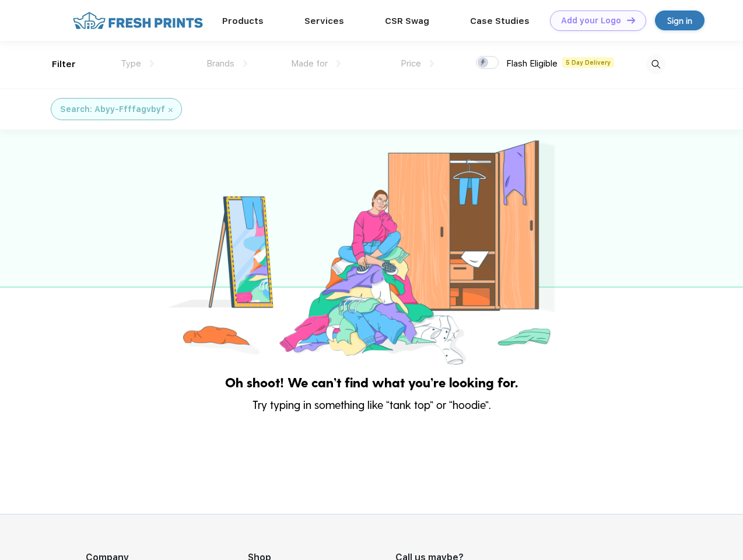  Describe the element at coordinates (411, 64) in the screenshot. I see `span: Price` at that location.